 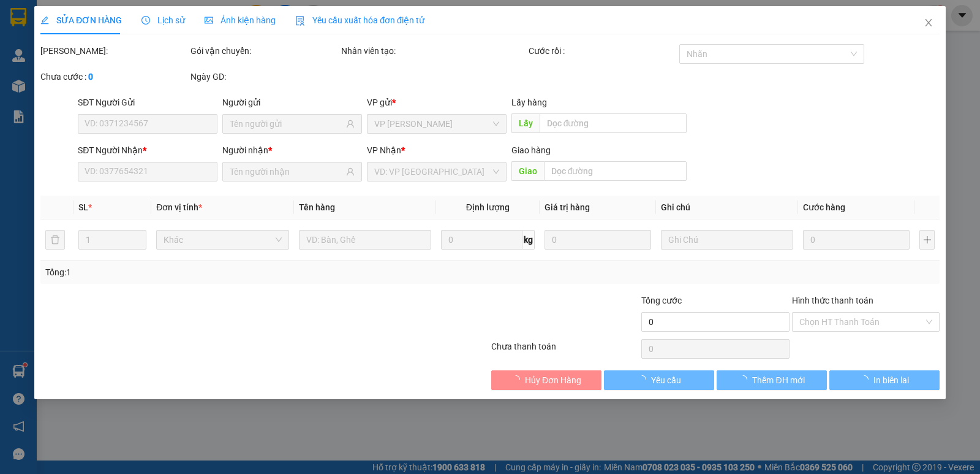 I want to click on span: SỬA ĐƠN HÀNG, so click(x=81, y=20).